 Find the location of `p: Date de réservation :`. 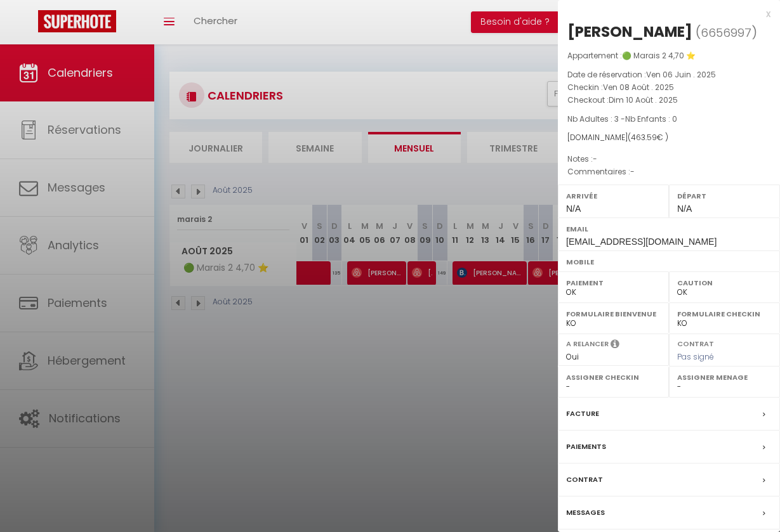

p: Date de réservation : is located at coordinates (668, 75).